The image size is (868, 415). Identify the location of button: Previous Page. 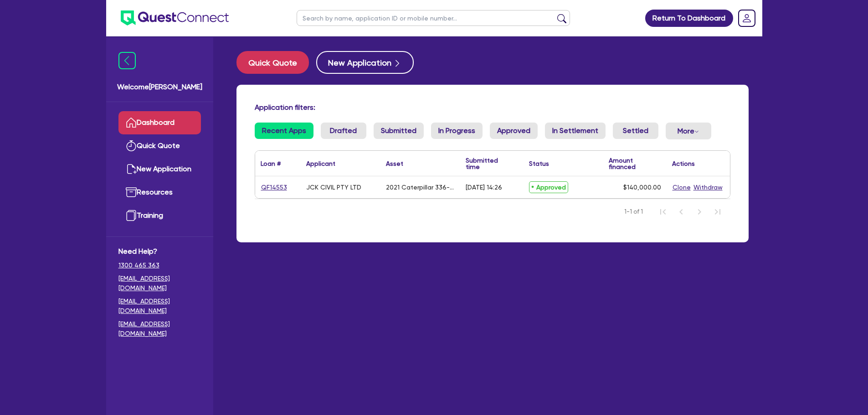
(681, 212).